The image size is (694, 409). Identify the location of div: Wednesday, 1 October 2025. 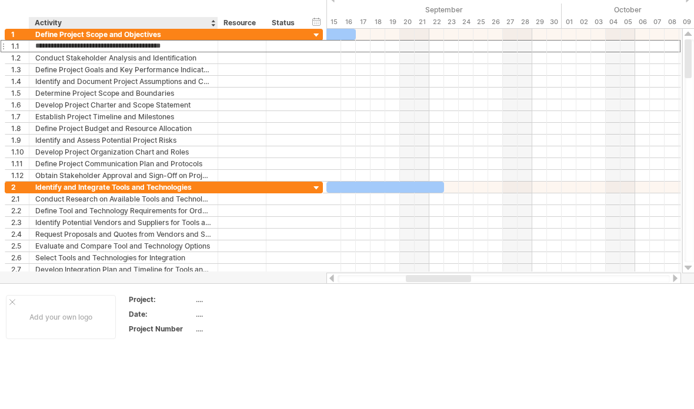
(568, 22).